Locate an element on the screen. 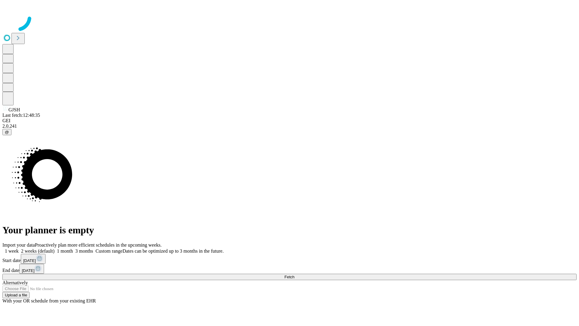 The height and width of the screenshot is (326, 579). span: 1 month is located at coordinates (65, 250).